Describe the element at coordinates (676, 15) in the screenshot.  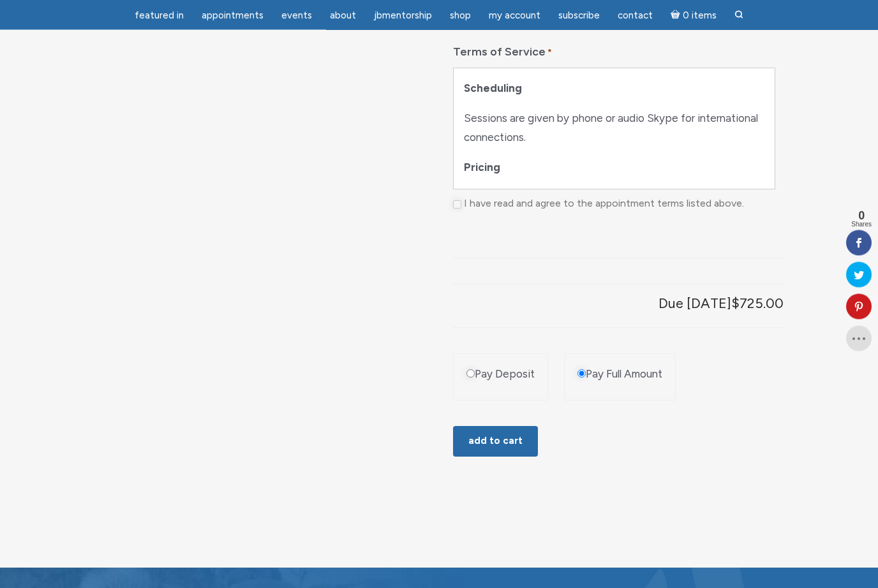
I see `i: Cart` at that location.